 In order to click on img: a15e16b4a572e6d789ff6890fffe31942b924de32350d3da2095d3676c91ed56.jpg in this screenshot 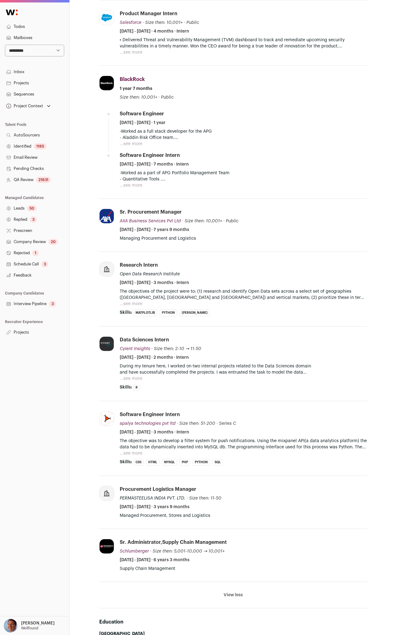, I will do `click(107, 18)`.